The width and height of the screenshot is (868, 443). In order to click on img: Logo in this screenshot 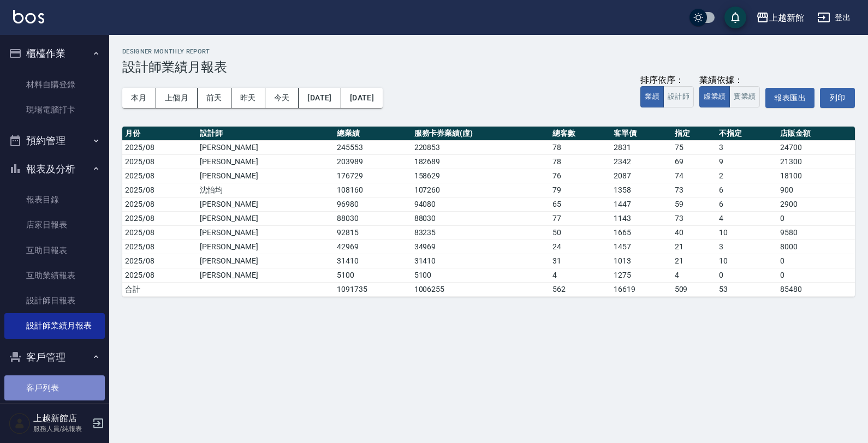, I will do `click(28, 16)`.